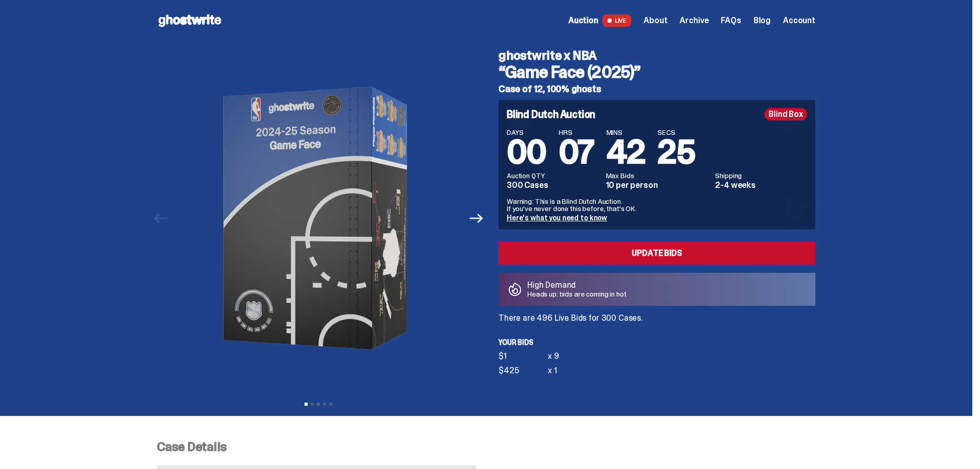 This screenshot has height=469, width=980. Describe the element at coordinates (553, 185) in the screenshot. I see `dd: 300 Cases` at that location.